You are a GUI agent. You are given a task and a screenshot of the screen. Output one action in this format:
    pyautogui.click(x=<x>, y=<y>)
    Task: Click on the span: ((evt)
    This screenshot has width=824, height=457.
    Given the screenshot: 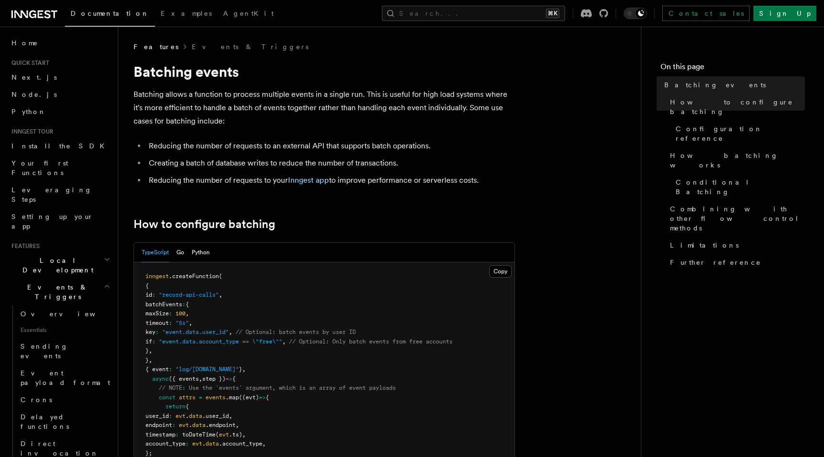 What is the action you would take?
    pyautogui.click(x=249, y=397)
    